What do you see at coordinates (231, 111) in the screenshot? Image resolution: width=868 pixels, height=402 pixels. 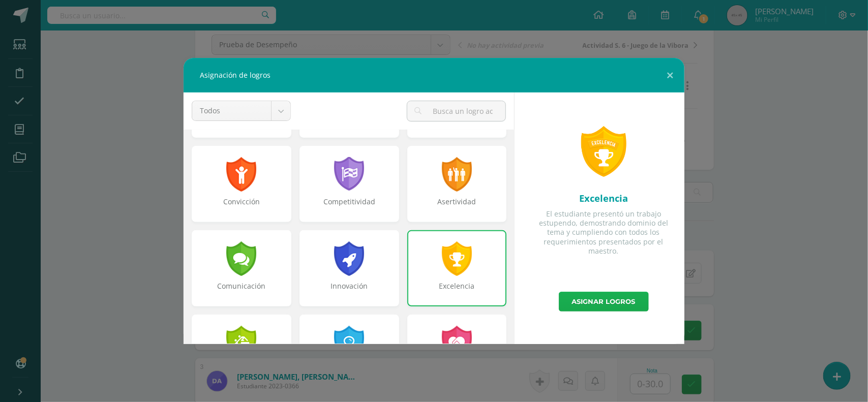 I see `span: Todos` at bounding box center [231, 111].